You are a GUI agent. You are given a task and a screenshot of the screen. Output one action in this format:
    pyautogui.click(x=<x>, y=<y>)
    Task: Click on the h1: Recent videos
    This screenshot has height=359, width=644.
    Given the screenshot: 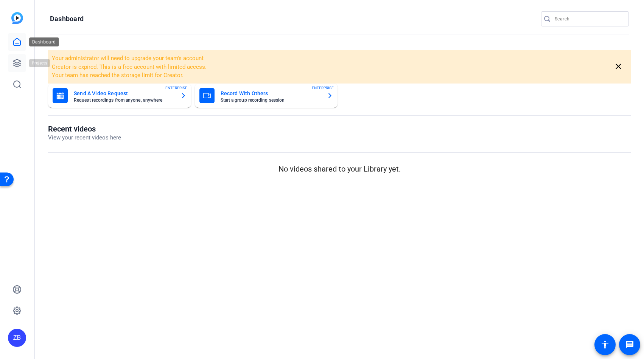 What is the action you would take?
    pyautogui.click(x=84, y=129)
    